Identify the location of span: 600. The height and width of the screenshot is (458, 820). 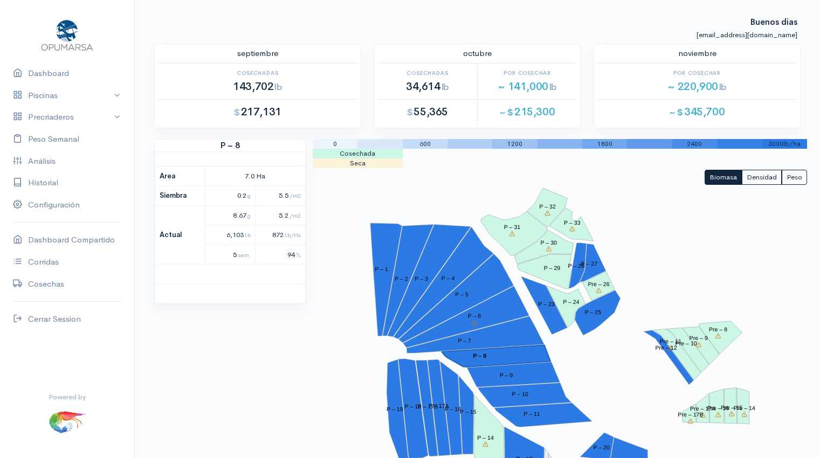
(425, 144).